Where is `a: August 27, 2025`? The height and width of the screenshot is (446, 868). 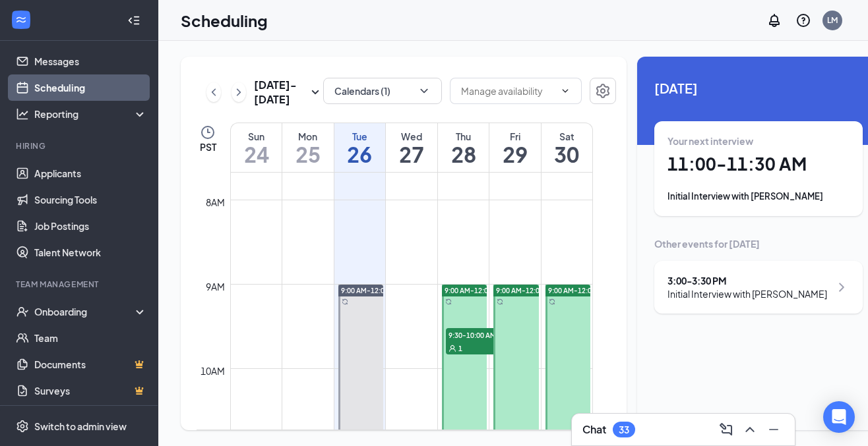 a: August 27, 2025 is located at coordinates (412, 147).